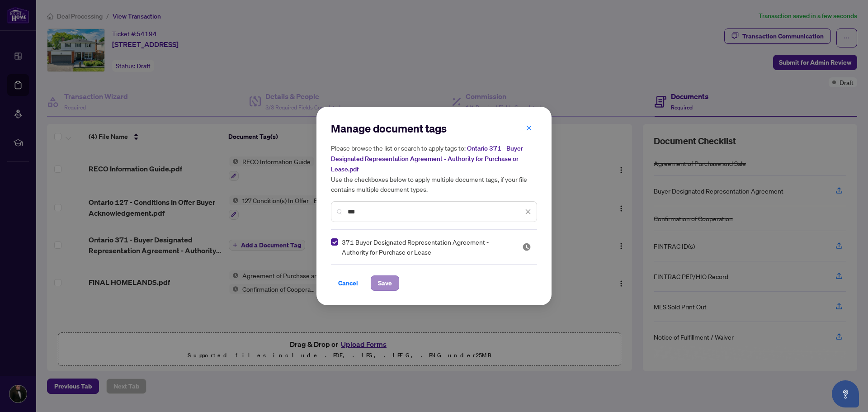 The height and width of the screenshot is (412, 868). I want to click on span: Pending Review, so click(527, 247).